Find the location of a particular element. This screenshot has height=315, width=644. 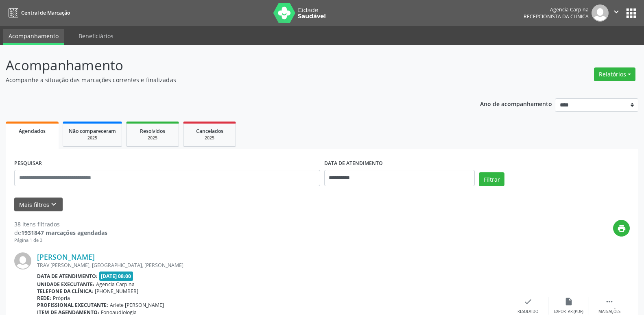

a: Acompanhamento is located at coordinates (33, 37).